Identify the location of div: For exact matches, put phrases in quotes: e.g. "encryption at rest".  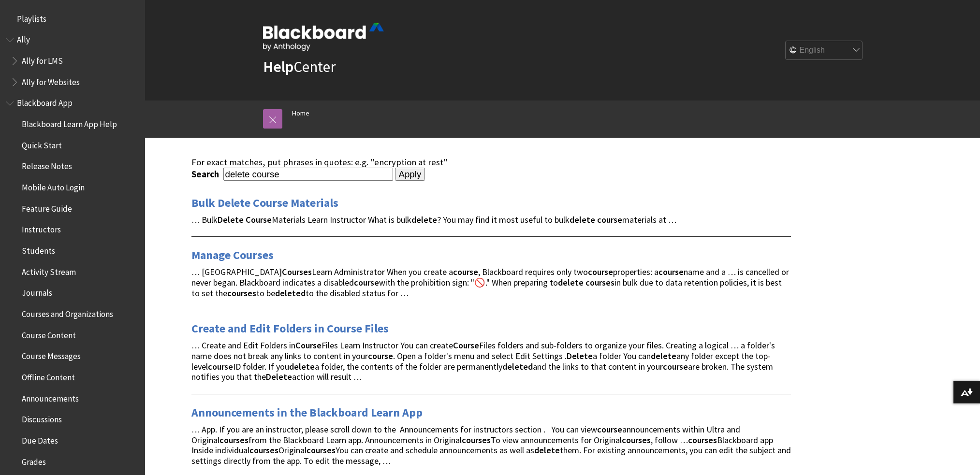
(491, 163).